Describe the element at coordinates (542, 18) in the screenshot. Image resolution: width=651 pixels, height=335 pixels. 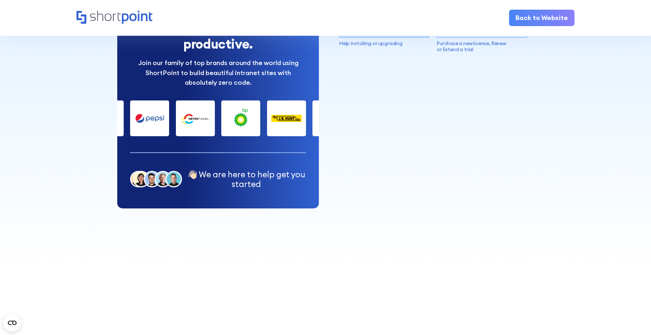
I see `a: Back to Website` at that location.